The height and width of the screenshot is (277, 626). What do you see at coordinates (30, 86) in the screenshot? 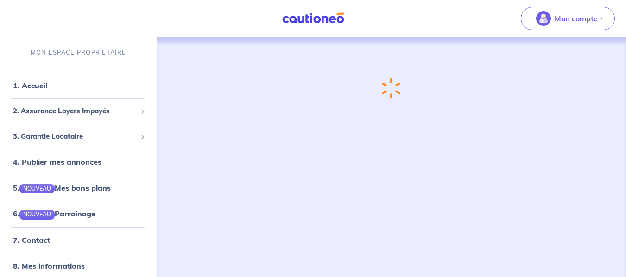
I see `a: 1. Accueil` at bounding box center [30, 86].